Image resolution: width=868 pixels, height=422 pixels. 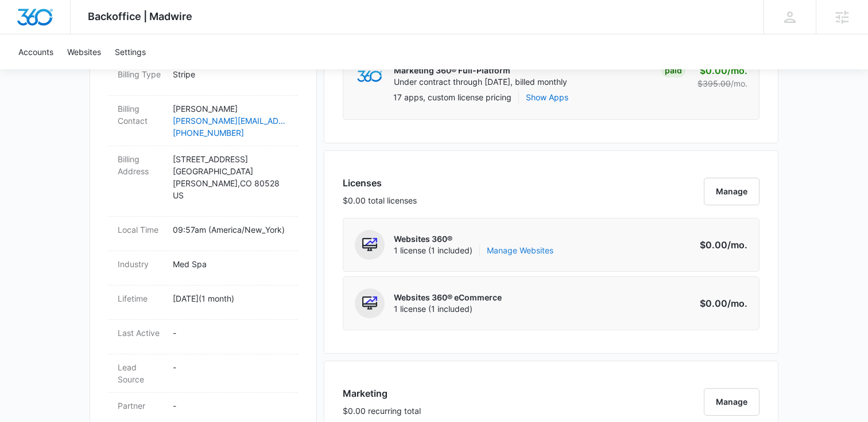 I want to click on span: Backoffice | Madwire, so click(x=140, y=16).